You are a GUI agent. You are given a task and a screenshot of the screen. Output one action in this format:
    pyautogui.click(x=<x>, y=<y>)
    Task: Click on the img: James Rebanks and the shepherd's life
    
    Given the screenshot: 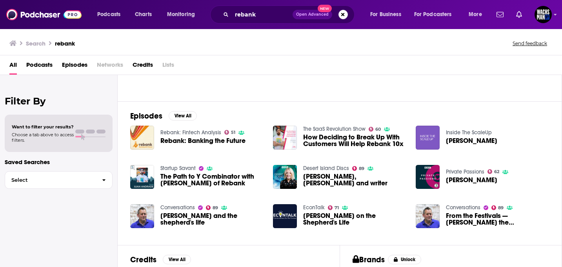 What is the action you would take?
    pyautogui.click(x=142, y=216)
    